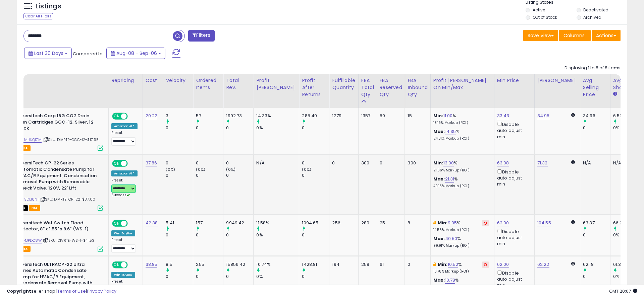 This screenshot has width=644, height=298. Describe the element at coordinates (596, 223) in the screenshot. I see `div: 63.37` at that location.